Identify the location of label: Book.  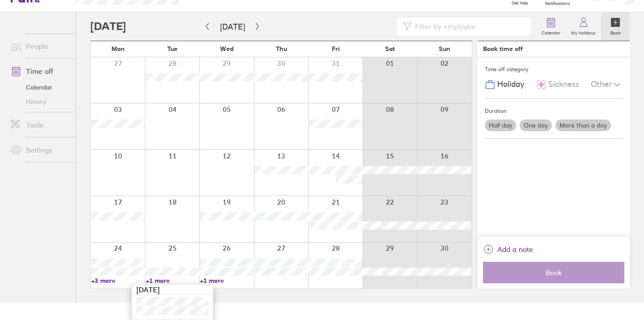
(615, 32).